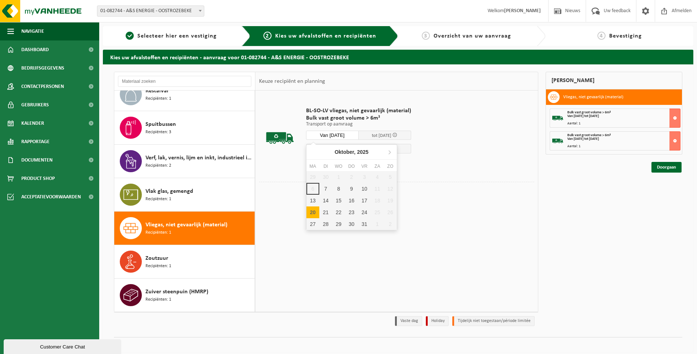 The width and height of the screenshot is (697, 354). I want to click on span: Zoutzuur, so click(157, 258).